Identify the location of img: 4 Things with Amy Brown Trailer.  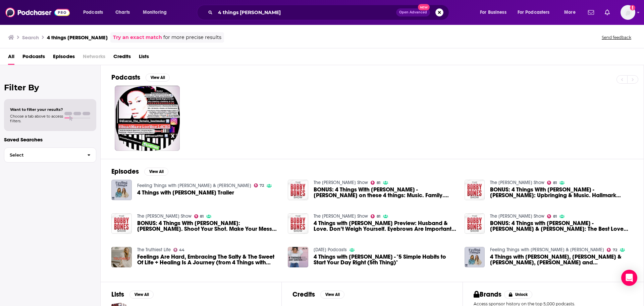
(122, 190).